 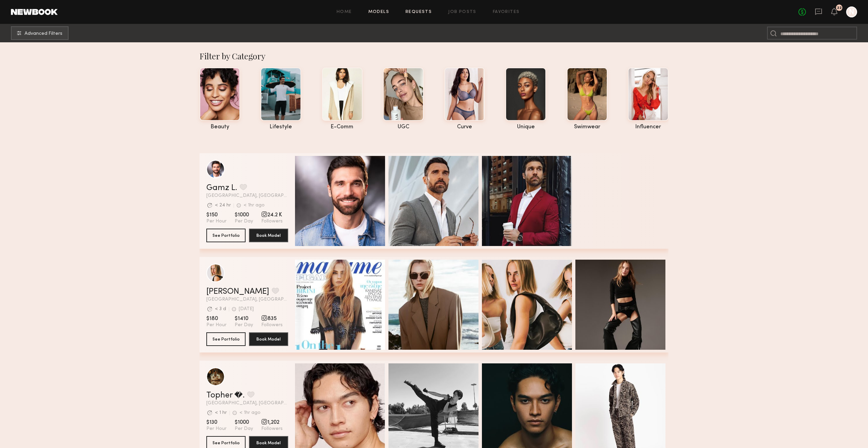 I want to click on span: $130, so click(x=216, y=423).